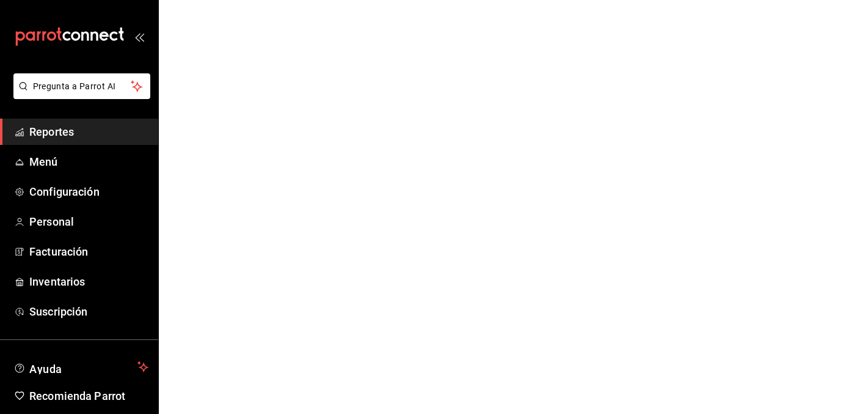  Describe the element at coordinates (89, 161) in the screenshot. I see `span: Menú` at that location.